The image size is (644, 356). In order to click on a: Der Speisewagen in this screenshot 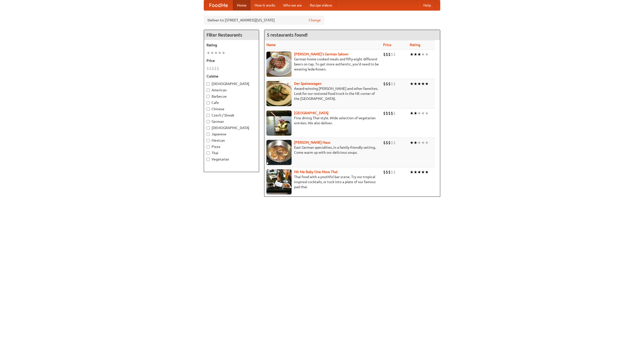, I will do `click(308, 83)`.